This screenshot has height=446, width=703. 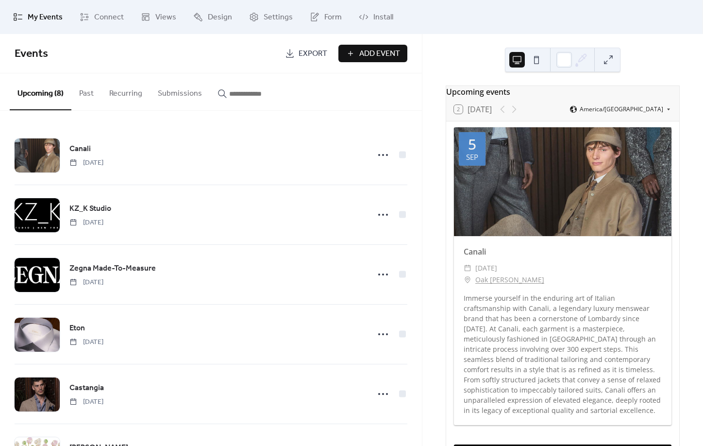 I want to click on button: Add Event, so click(x=373, y=53).